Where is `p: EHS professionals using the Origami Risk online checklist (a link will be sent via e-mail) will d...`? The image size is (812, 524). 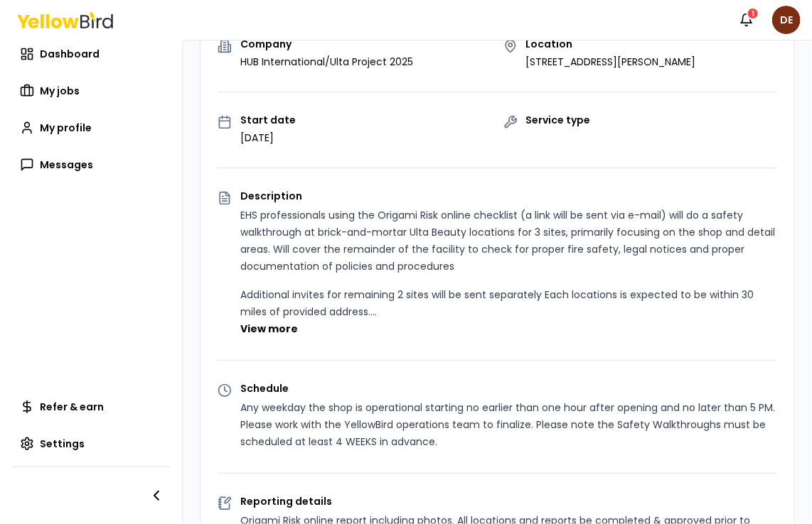 p: EHS professionals using the Origami Risk online checklist (a link will be sent via e-mail) will d... is located at coordinates (509, 241).